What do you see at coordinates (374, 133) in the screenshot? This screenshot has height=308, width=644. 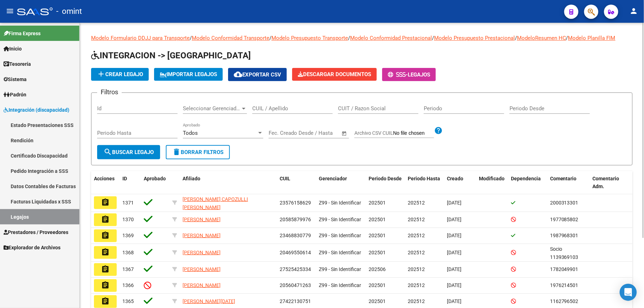 I see `span: Archivo CSV CUIL` at bounding box center [374, 133].